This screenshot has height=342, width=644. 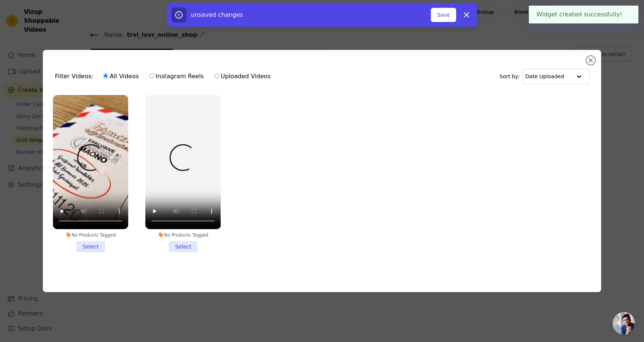 I want to click on button: Close modal, so click(x=591, y=61).